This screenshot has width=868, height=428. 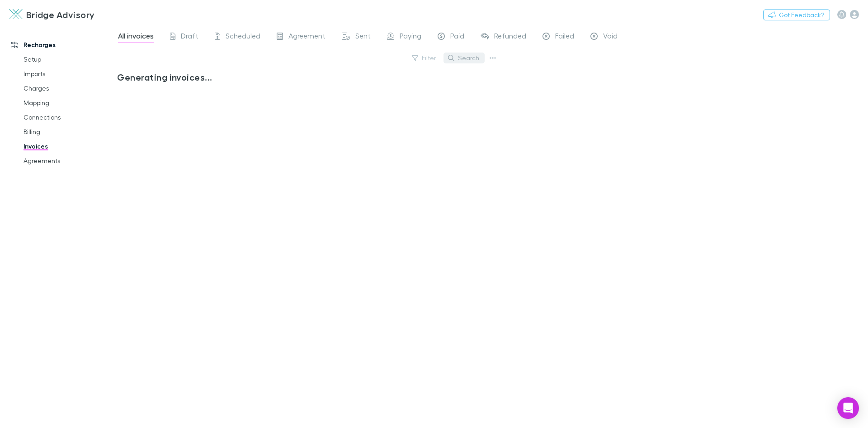 What do you see at coordinates (611, 37) in the screenshot?
I see `span: Void` at bounding box center [611, 37].